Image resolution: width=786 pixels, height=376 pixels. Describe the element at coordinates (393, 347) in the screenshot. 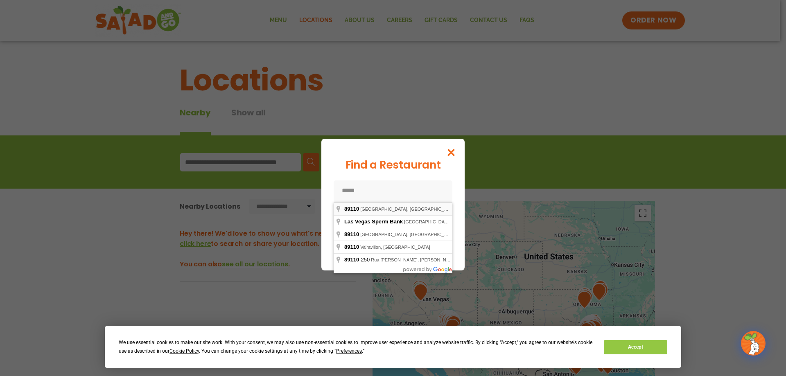

I see `div: Cookie Consent Prompt` at that location.